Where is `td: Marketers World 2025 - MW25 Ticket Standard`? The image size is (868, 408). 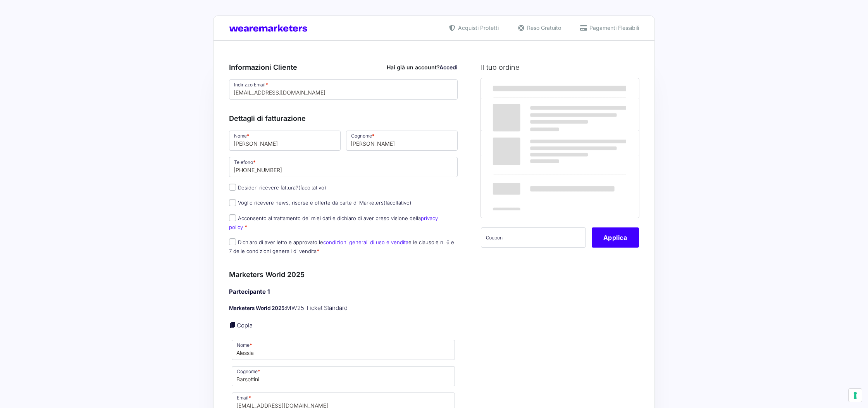 td: Marketers World 2025 - MW25 Ticket Standard is located at coordinates (527, 115).